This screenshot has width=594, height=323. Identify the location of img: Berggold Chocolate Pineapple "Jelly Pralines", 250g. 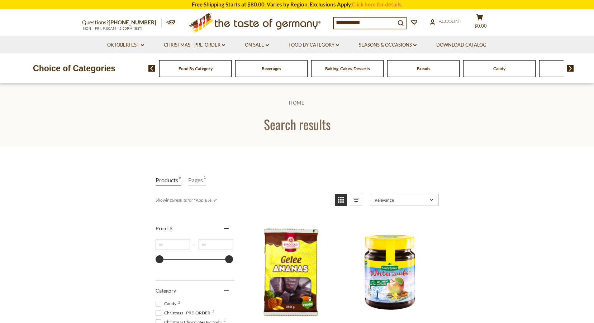
(291, 272).